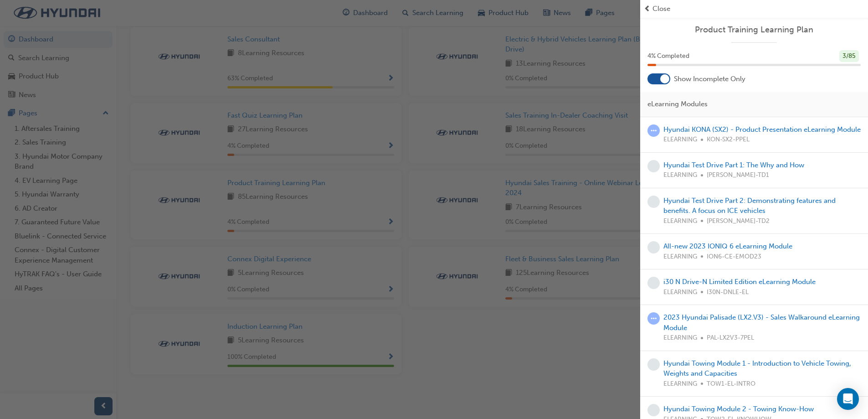 The width and height of the screenshot is (868, 419). I want to click on span: eLearning Modules, so click(677, 104).